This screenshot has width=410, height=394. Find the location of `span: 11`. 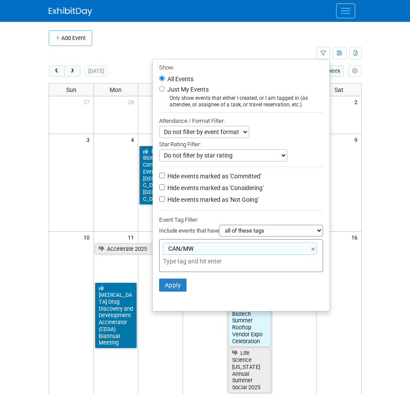

span: 11 is located at coordinates (132, 237).